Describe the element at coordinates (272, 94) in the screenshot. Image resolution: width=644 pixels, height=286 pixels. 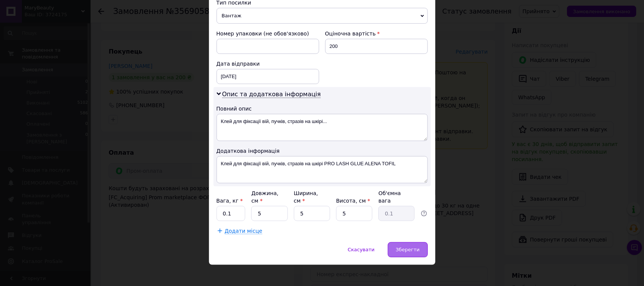
I see `span: Опис та додаткова інформація` at that location.